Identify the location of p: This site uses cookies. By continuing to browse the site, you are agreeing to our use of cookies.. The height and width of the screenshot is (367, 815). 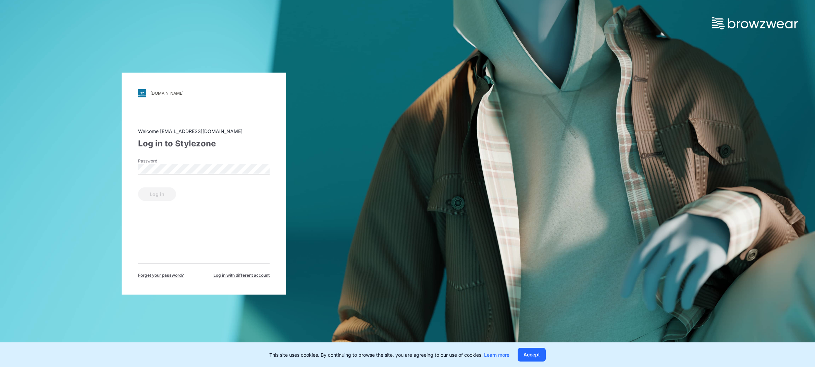
(389, 355).